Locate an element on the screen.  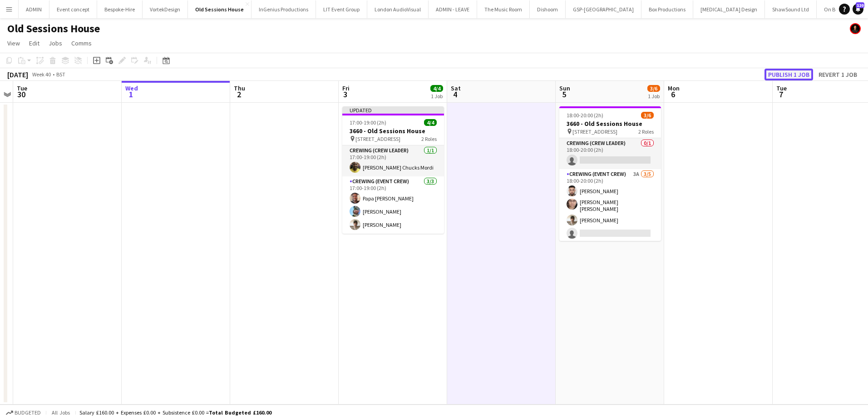
button: Box Productions is located at coordinates (667, 9).